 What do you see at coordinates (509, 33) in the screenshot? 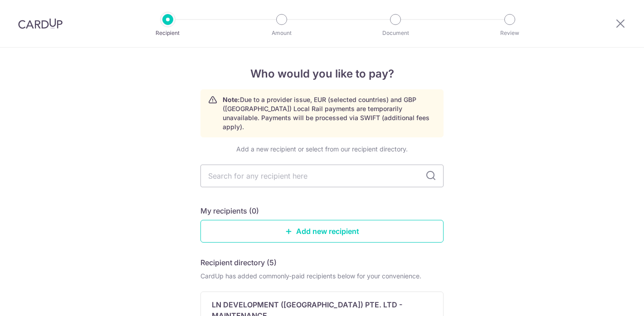
I see `p: Review` at bounding box center [509, 33].